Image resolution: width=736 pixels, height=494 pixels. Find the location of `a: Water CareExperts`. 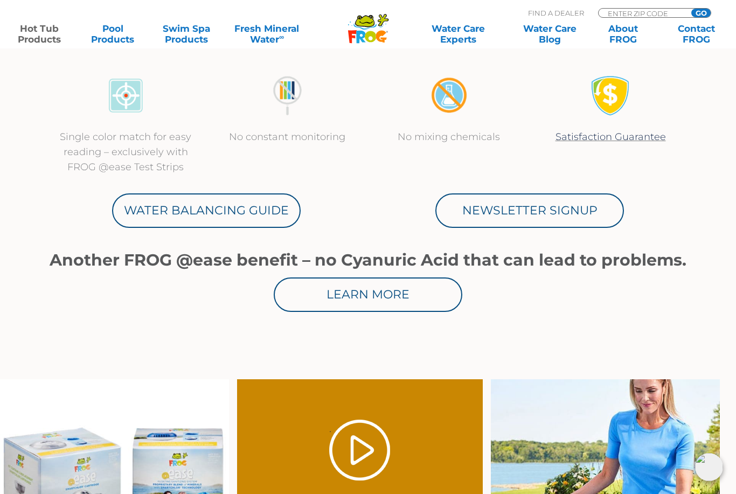

a: Water CareExperts is located at coordinates (458, 34).